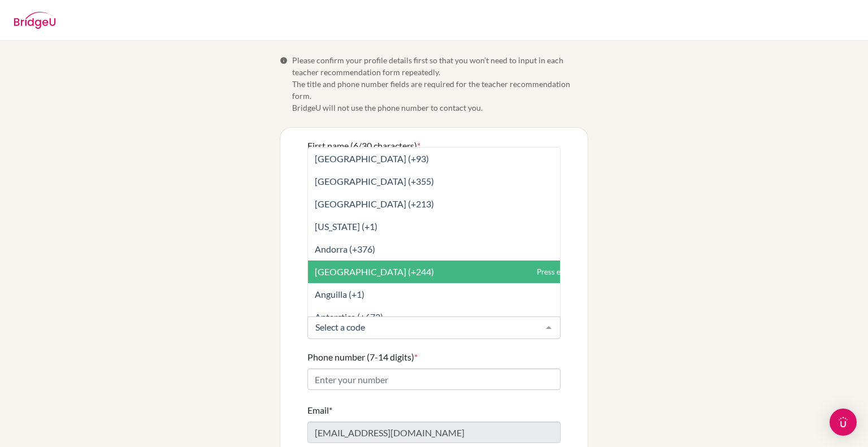 The width and height of the screenshot is (868, 447). Describe the element at coordinates (349, 317) in the screenshot. I see `span: Antarctica (+672)` at that location.